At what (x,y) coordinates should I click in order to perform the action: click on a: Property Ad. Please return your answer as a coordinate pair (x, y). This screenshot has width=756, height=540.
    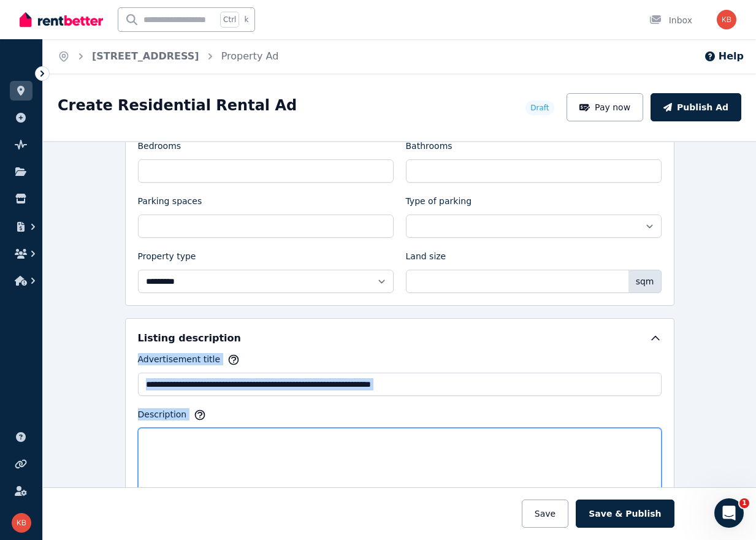
    Looking at the image, I should click on (250, 56).